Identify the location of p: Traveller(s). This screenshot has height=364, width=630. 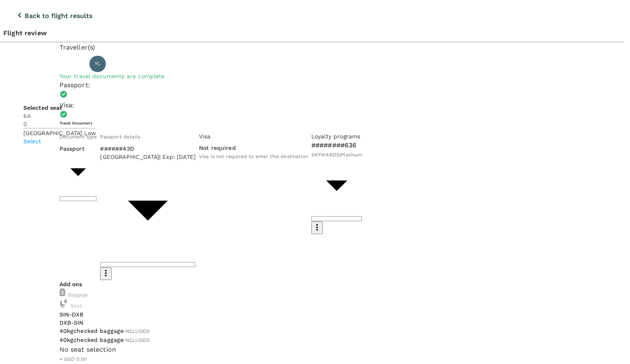
(312, 47).